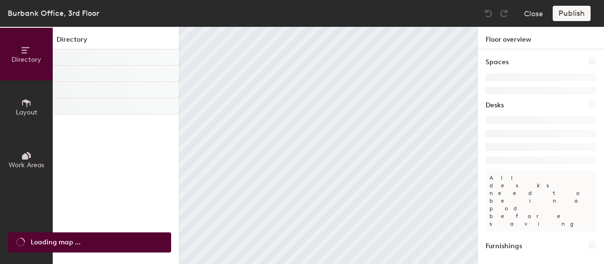  Describe the element at coordinates (504, 13) in the screenshot. I see `img: Redo` at that location.